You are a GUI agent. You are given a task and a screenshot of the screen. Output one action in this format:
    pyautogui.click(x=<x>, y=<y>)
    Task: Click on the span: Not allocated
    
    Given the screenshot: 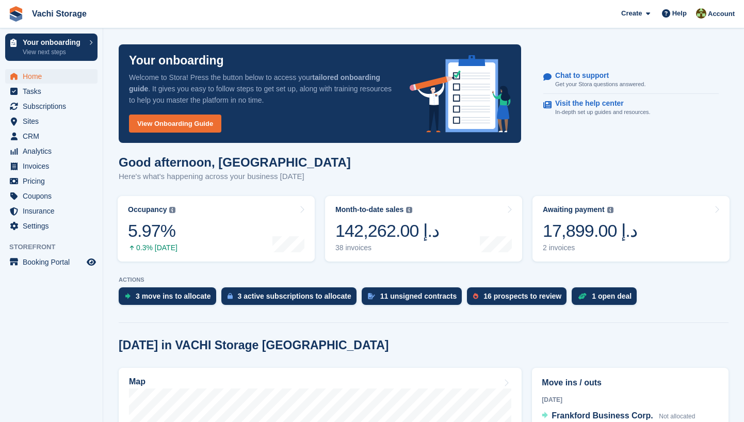 What is the action you would take?
    pyautogui.click(x=677, y=416)
    